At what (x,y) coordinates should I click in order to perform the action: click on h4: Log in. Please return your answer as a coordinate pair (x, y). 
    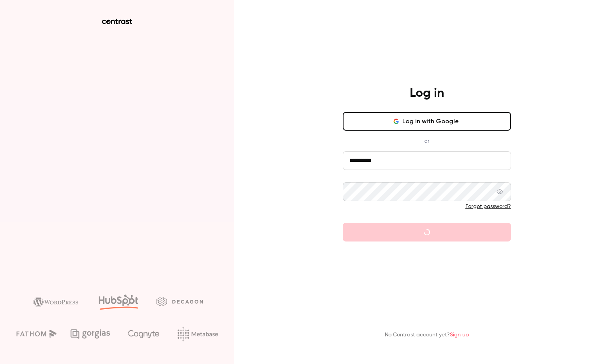
    Looking at the image, I should click on (427, 93).